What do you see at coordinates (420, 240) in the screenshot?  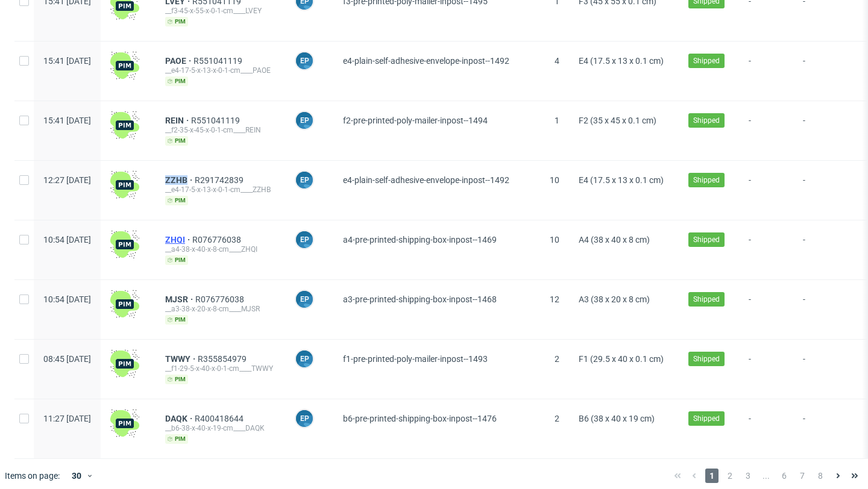 I see `span: a4-pre-printed-shipping-box-inpost--1469` at bounding box center [420, 240].